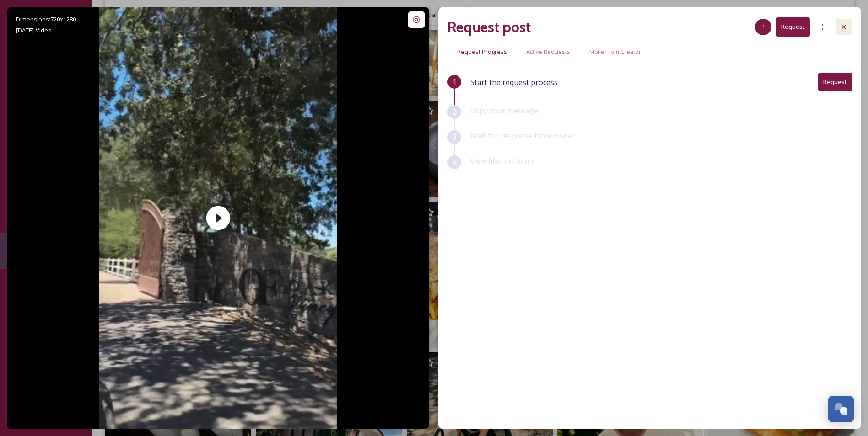 The image size is (868, 436). I want to click on span: Request Progress, so click(482, 52).